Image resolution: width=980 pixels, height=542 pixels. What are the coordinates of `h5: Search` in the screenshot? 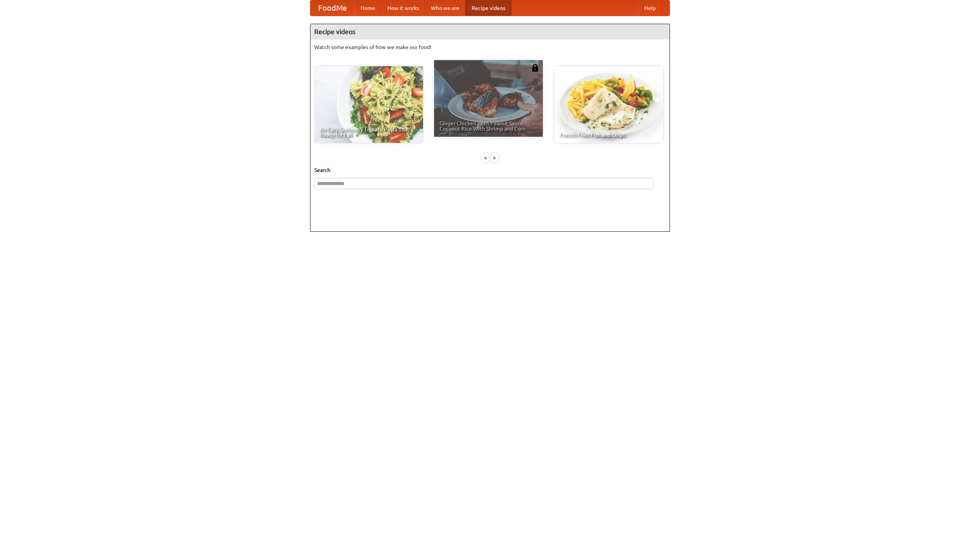 It's located at (490, 170).